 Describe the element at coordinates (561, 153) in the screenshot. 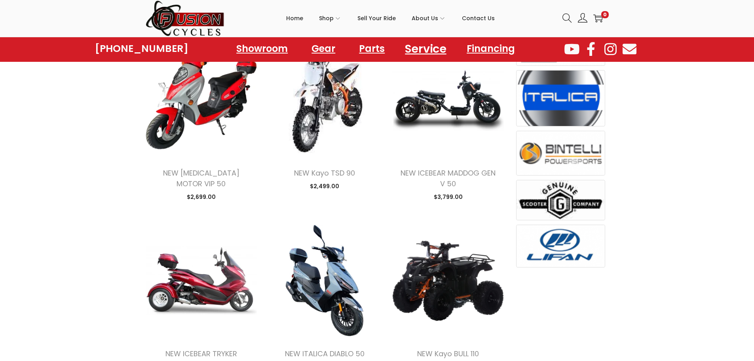

I see `img: Bintelli` at that location.